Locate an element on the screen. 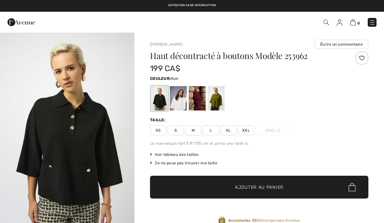  div: Le mannequin fait 5'9"/175 cm et porte une taille 6. is located at coordinates (259, 143).